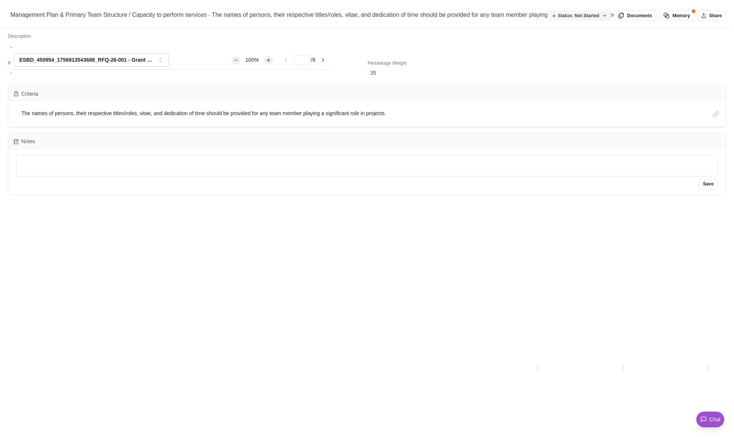  What do you see at coordinates (367, 37) in the screenshot?
I see `p: Description` at bounding box center [367, 37].